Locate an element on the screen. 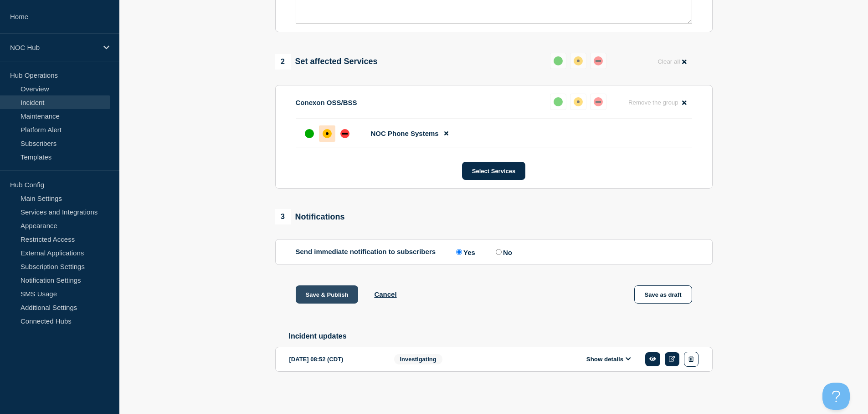  span: Investigating is located at coordinates (418, 359).